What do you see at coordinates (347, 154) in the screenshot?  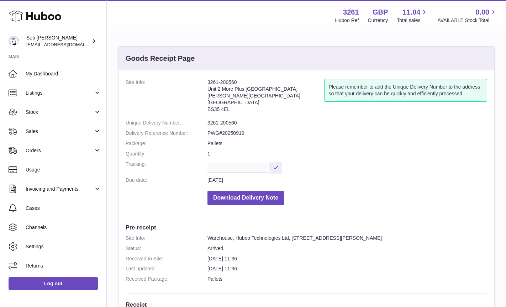 I see `dd: 1` at bounding box center [347, 154].